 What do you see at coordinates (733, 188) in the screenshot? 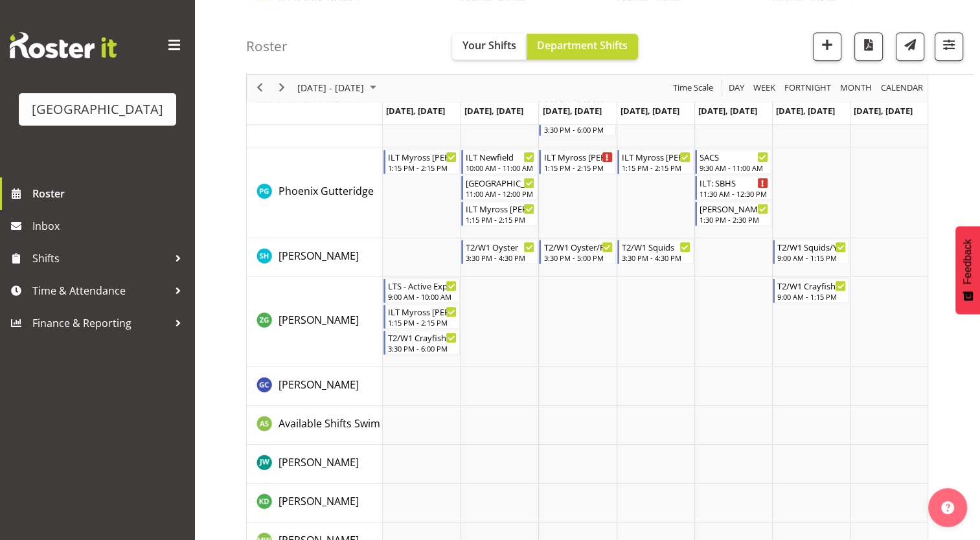
I see `div: Phoenix Gutteridge"s event - ILT: SBHS Begin From Friday, May 2, 2025 at 11:30:00 AM GMT+12:00 En...` at bounding box center [733, 188].